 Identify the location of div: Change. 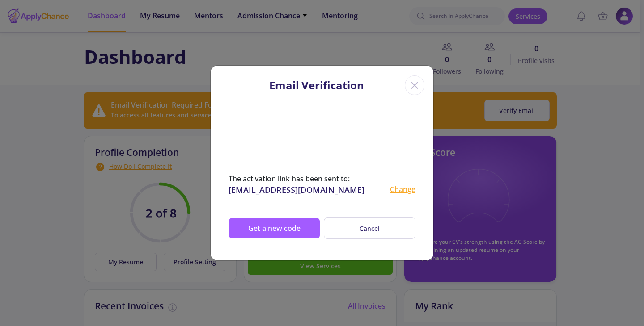
(403, 190).